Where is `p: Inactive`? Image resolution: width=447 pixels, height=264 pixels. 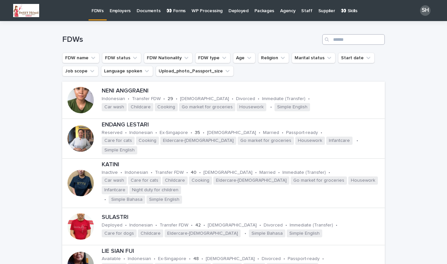
p: Inactive is located at coordinates (110, 172).